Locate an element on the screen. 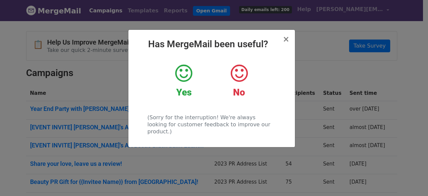 The image size is (428, 196). h2: Has MergeMail been useful? is located at coordinates (212, 44).